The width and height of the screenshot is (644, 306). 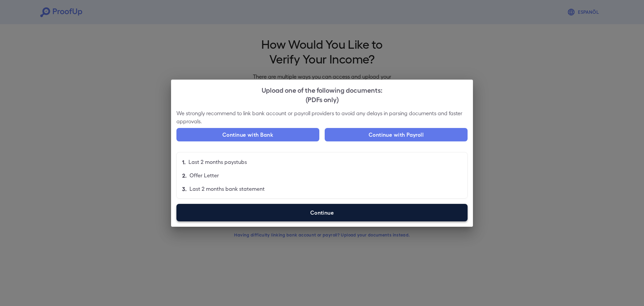 What do you see at coordinates (185, 188) in the screenshot?
I see `p: 3.` at bounding box center [185, 188].